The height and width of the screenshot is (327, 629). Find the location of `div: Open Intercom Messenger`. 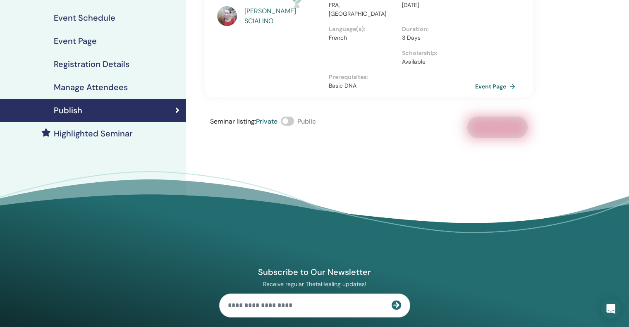

div: Open Intercom Messenger is located at coordinates (611, 309).